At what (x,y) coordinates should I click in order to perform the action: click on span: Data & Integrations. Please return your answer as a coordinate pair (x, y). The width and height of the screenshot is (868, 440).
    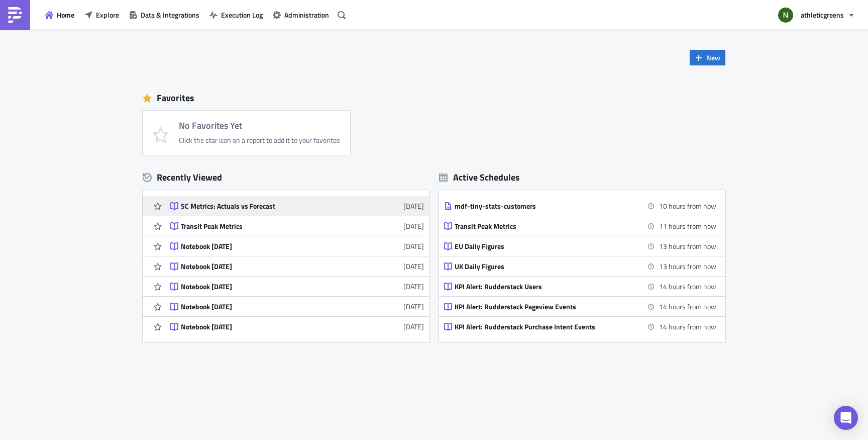
    Looking at the image, I should click on (170, 14).